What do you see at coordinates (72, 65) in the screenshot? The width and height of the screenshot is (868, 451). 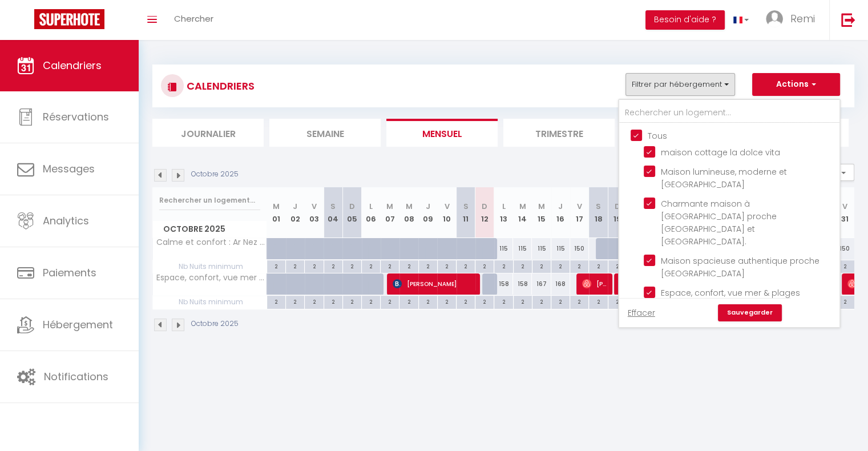 I see `span: Calendriers` at bounding box center [72, 65].